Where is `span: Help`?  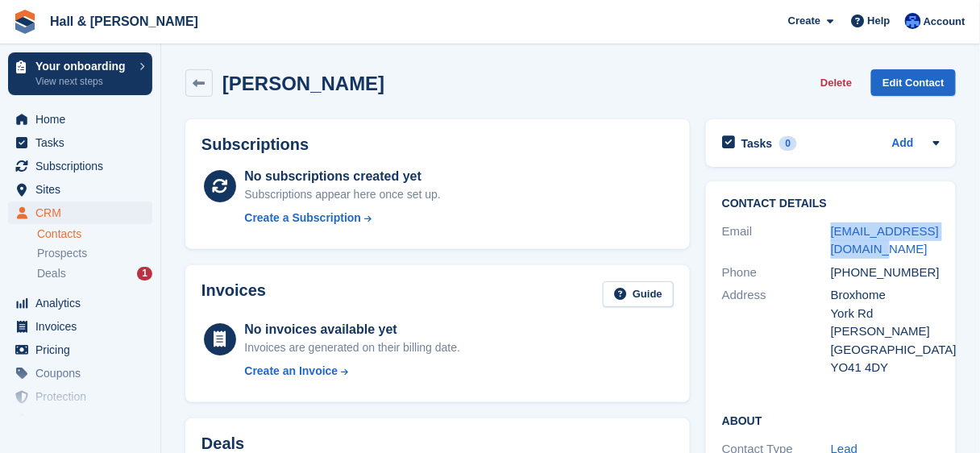
span: Help is located at coordinates (879, 21).